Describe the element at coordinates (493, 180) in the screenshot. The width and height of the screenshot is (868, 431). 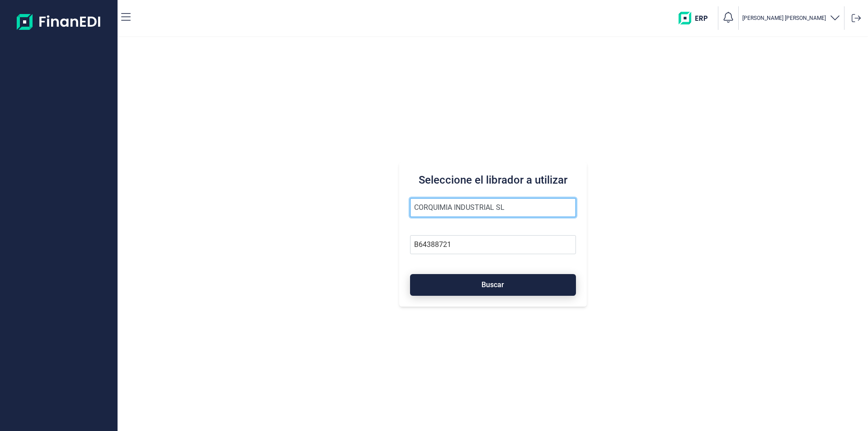
I see `h3: Seleccione el librador a utilizar` at that location.